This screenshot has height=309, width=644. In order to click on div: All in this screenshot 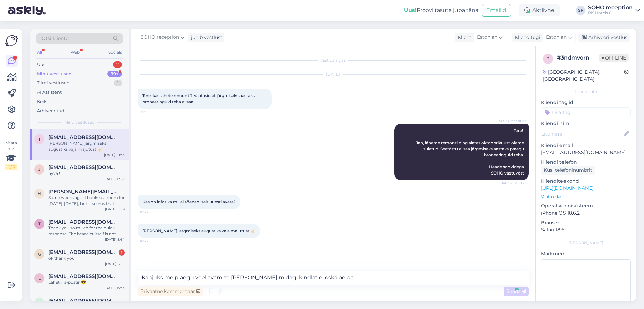, I will do `click(39, 53)`.